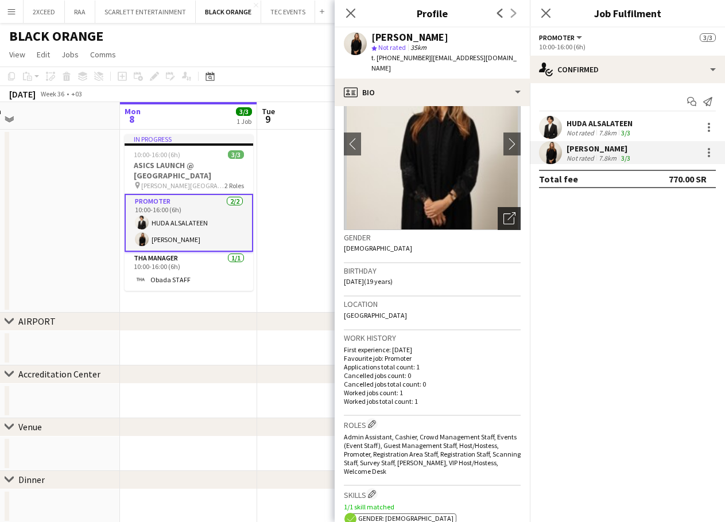  What do you see at coordinates (103, 55) in the screenshot?
I see `span: Comms` at bounding box center [103, 55].